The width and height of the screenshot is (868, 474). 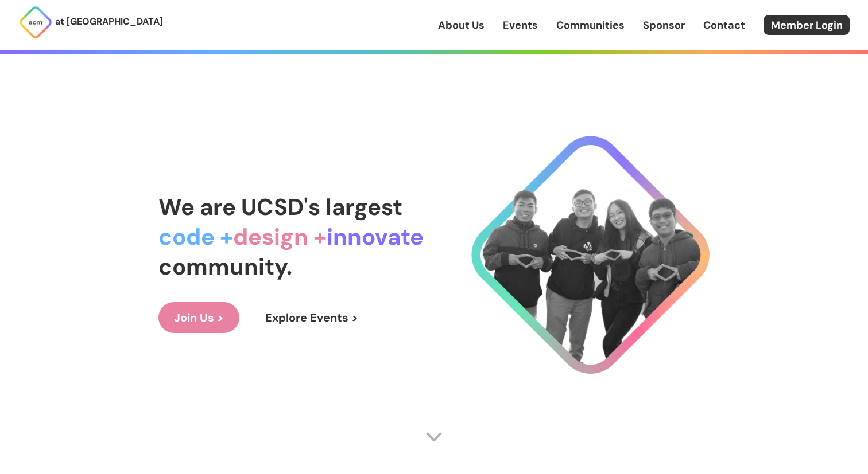 I want to click on a: Events, so click(x=520, y=25).